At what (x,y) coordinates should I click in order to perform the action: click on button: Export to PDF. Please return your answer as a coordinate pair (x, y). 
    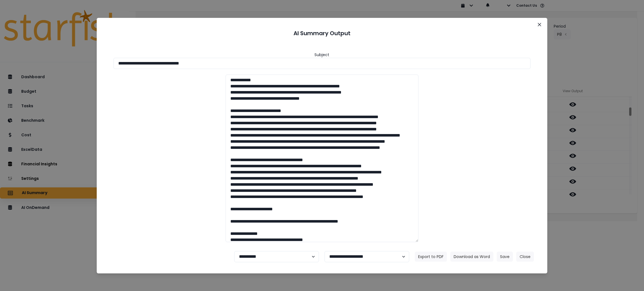
    Looking at the image, I should click on (431, 257).